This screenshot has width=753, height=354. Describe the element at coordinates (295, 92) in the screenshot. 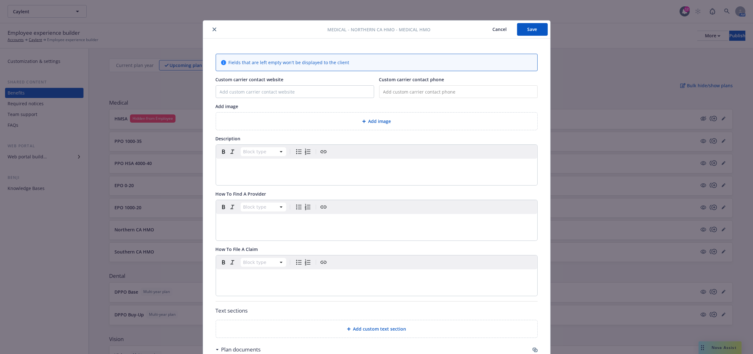

I see `input: Add custom carrier contact website` at that location.